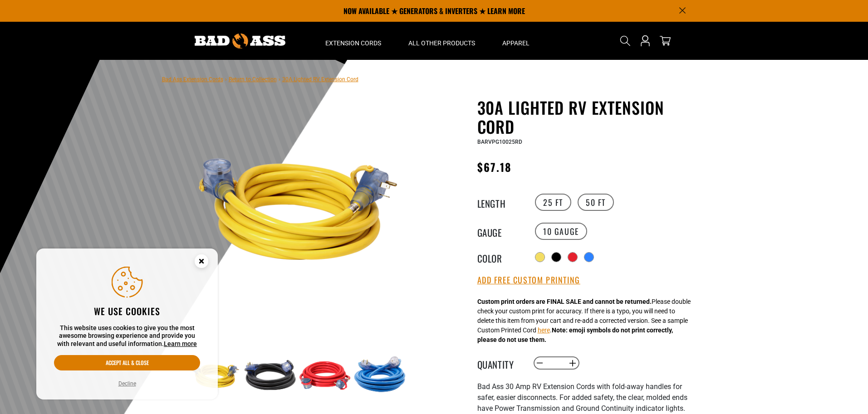  I want to click on button: Add Free Custom Printing, so click(529, 280).